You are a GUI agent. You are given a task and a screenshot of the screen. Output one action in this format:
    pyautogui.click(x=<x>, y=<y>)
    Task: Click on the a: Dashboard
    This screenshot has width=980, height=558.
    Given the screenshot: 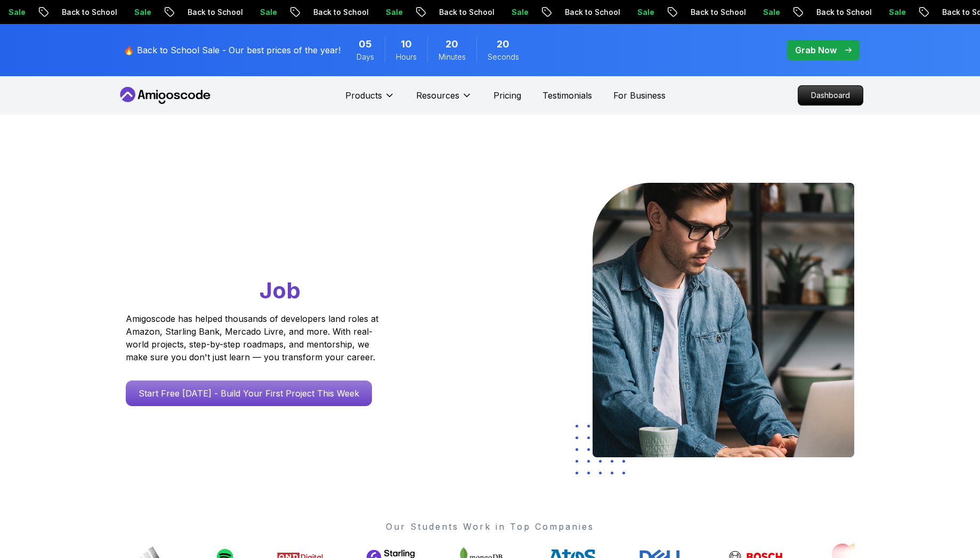 What is the action you would take?
    pyautogui.click(x=830, y=95)
    